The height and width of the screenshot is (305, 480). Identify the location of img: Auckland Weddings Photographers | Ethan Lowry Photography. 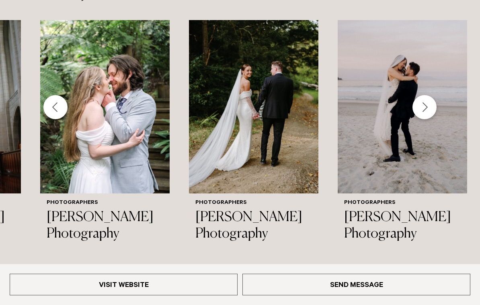
(253, 107).